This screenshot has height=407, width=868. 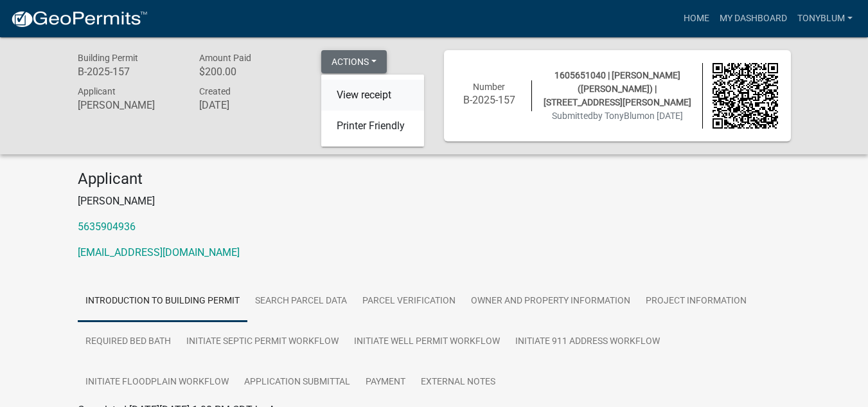 What do you see at coordinates (107, 226) in the screenshot?
I see `a: 5635904936` at bounding box center [107, 226].